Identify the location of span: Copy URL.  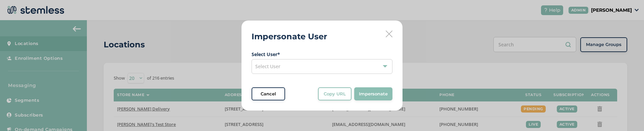
(335, 94).